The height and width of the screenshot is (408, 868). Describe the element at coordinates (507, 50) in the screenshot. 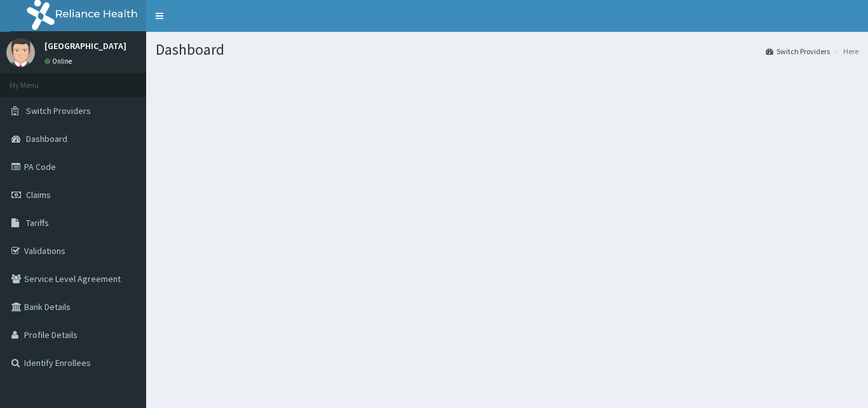

I see `h1: Dashboard` at that location.